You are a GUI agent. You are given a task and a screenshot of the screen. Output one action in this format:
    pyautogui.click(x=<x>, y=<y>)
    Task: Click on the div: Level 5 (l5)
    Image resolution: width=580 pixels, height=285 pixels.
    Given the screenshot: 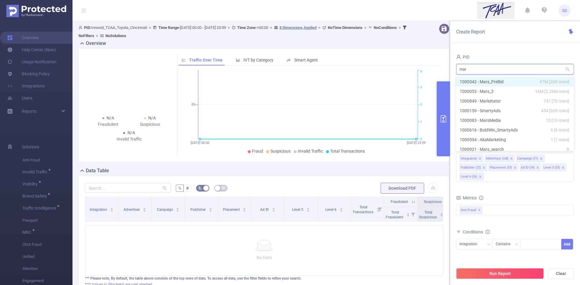 What is the action you would take?
    pyautogui.click(x=551, y=168)
    